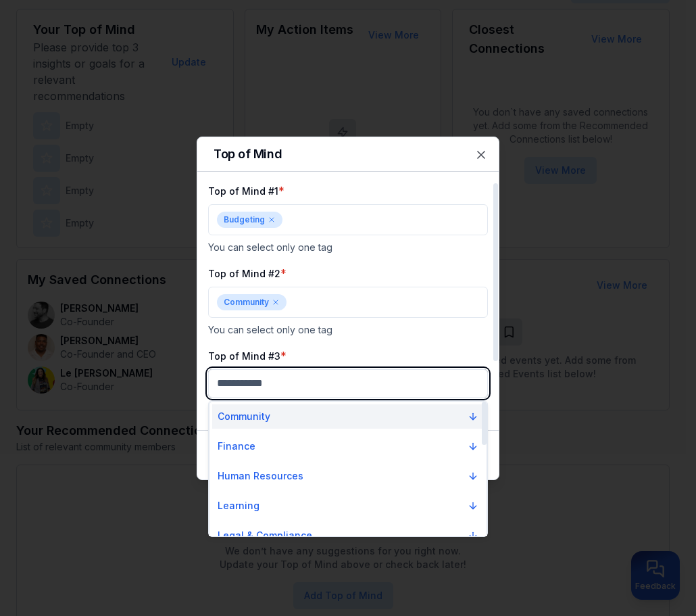 The image size is (696, 616). What do you see at coordinates (348, 536) in the screenshot?
I see `button: Legal & Compliance` at bounding box center [348, 536].